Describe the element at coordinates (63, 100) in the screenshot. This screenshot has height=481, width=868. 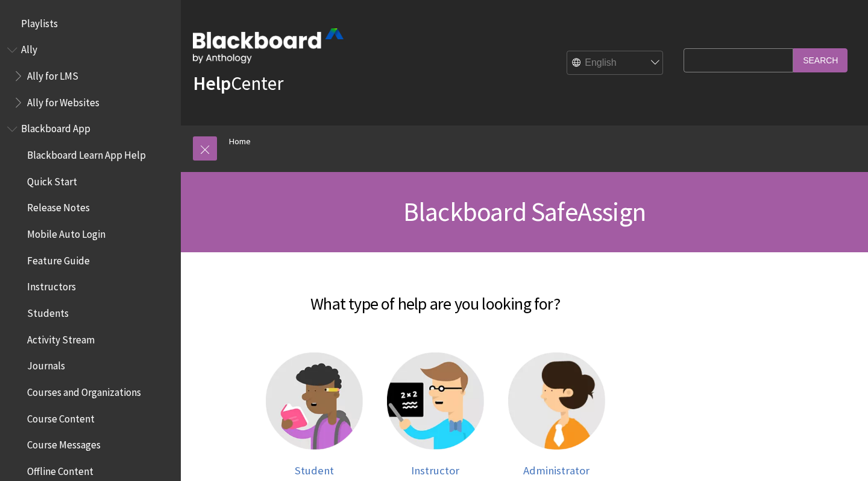
I see `span: Ally for Websites` at that location.